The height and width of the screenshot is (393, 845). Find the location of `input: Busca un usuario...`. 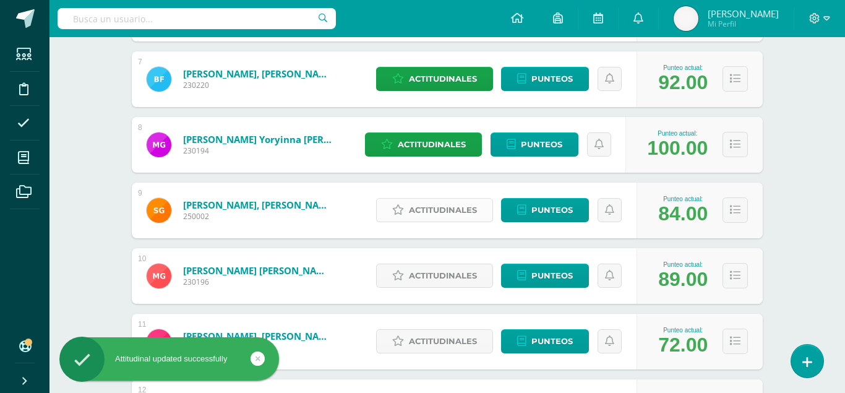

input: Busca un usuario... is located at coordinates (197, 19).